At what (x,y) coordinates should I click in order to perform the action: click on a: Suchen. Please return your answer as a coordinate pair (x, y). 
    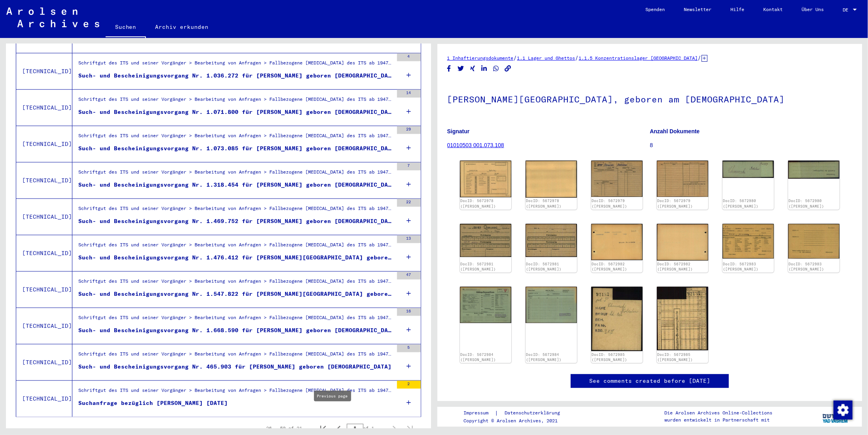
    Looking at the image, I should click on (126, 28).